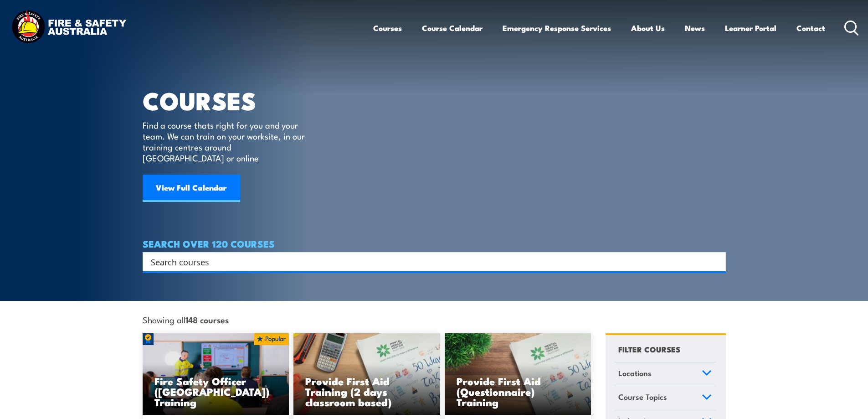  What do you see at coordinates (207, 319) in the screenshot?
I see `strong: 148 courses` at bounding box center [207, 319].